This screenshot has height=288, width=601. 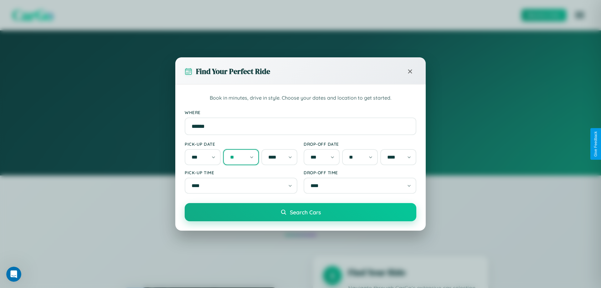 I want to click on label: Drop-off Date, so click(x=360, y=144).